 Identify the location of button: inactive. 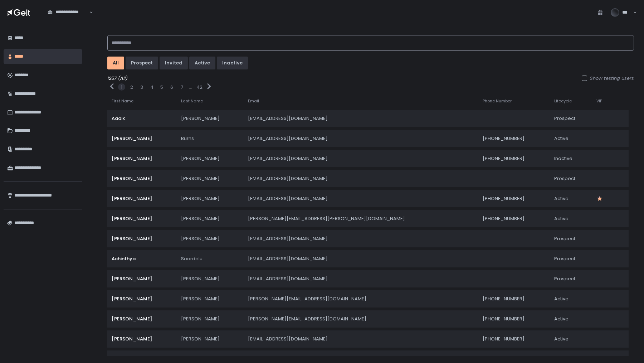
(232, 63).